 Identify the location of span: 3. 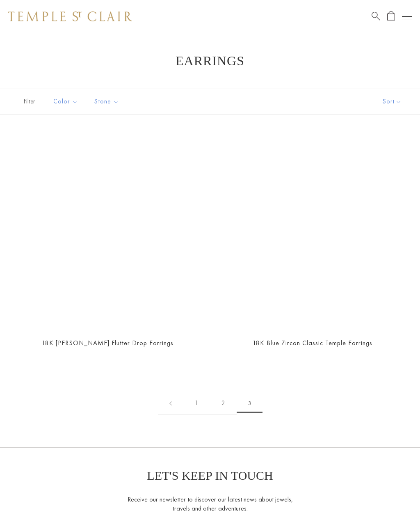
(249, 404).